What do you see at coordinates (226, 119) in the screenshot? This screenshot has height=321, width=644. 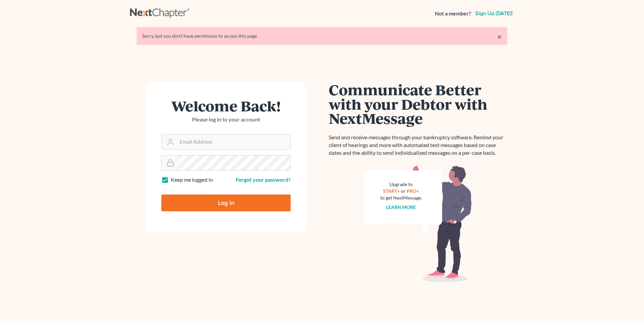 I see `p: Please log in to your account` at bounding box center [226, 119].